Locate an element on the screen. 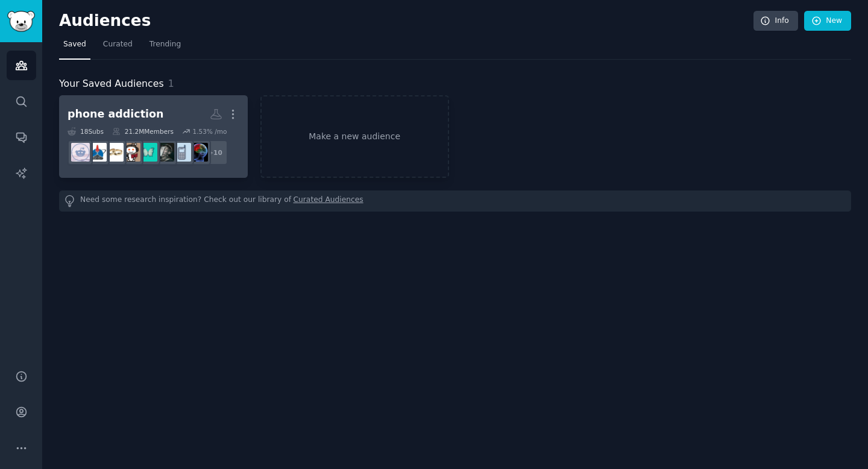  img: GummySearch logo is located at coordinates (21, 21).